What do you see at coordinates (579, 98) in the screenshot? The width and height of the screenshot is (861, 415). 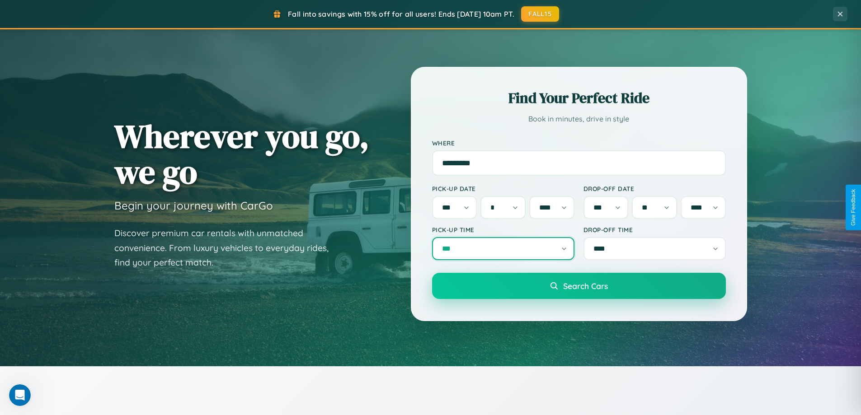 I see `h2: Find Your Perfect Ride` at bounding box center [579, 98].